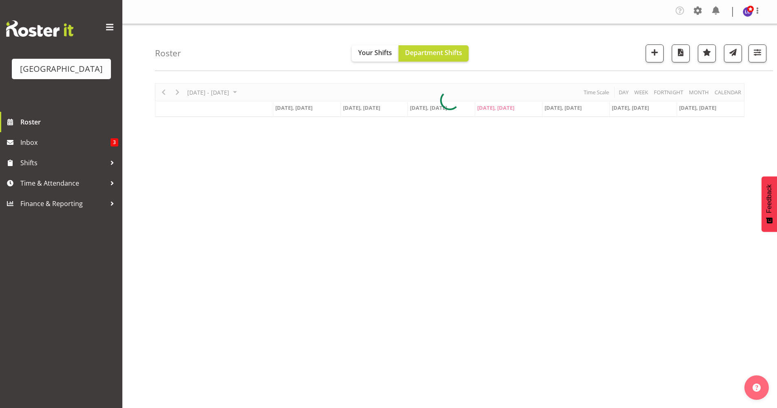 The height and width of the screenshot is (408, 777). Describe the element at coordinates (63, 183) in the screenshot. I see `span: Time & Attendance` at that location.